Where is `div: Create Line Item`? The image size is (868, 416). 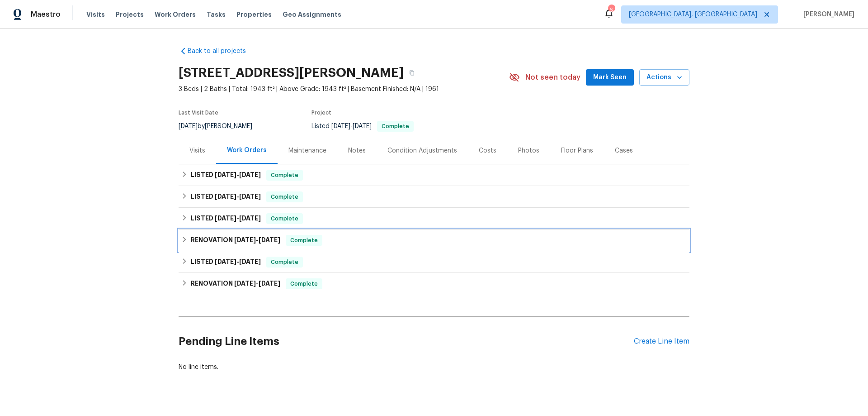
div: Create Line Item is located at coordinates (661, 341).